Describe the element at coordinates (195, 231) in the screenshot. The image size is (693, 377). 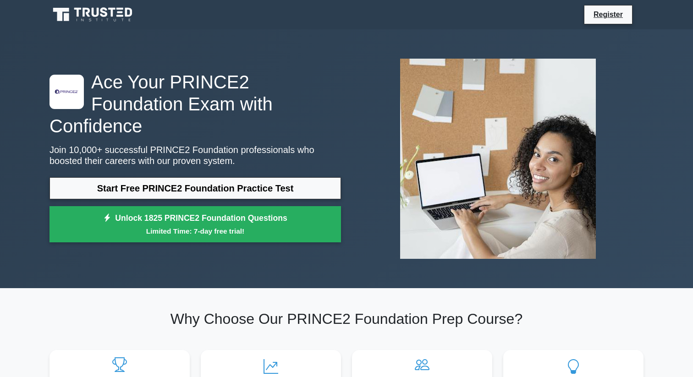
I see `small: Limited Time: 7-day free trial!` at that location.